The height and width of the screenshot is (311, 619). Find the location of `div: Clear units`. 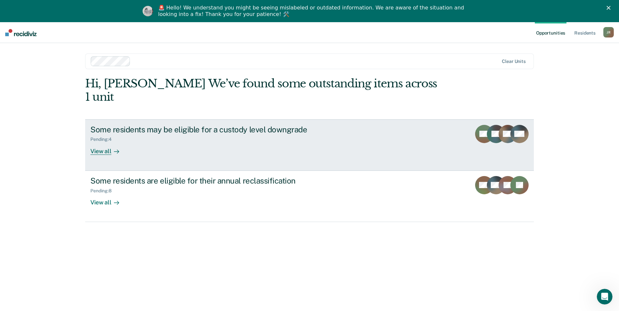

div: Clear units is located at coordinates (514, 61).